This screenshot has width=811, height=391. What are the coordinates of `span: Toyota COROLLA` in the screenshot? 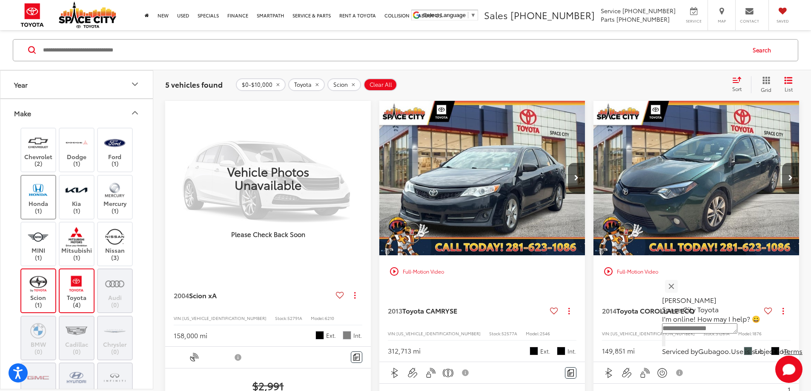 It's located at (644, 311).